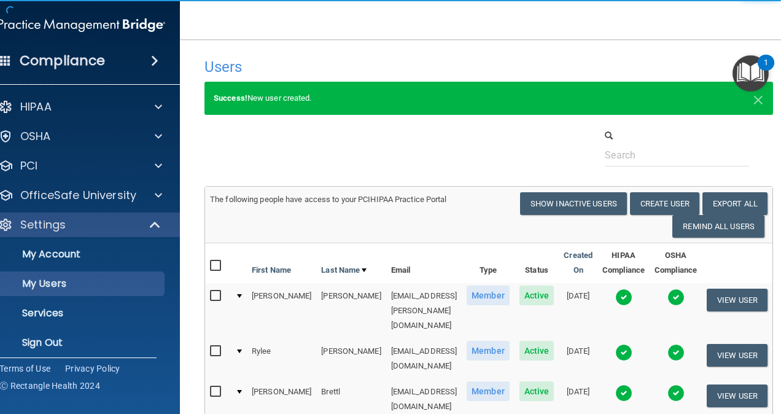 The height and width of the screenshot is (414, 781). Describe the element at coordinates (537, 263) in the screenshot. I see `th: Status` at that location.